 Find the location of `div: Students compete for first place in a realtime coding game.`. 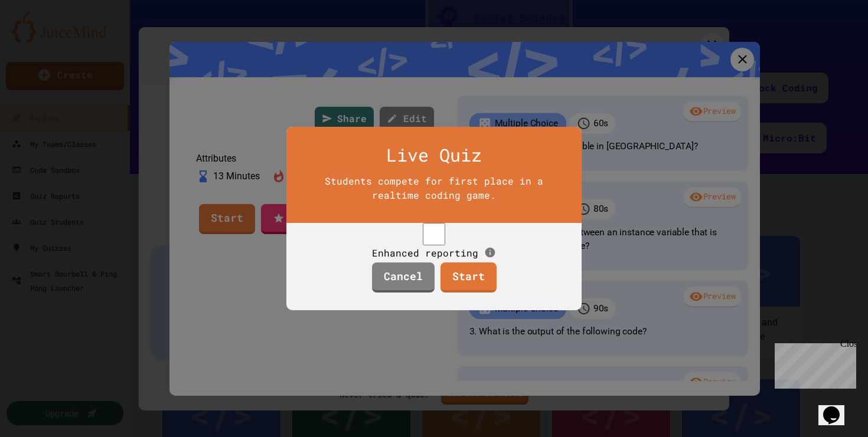

div: Students compete for first place in a realtime coding game. is located at coordinates (434, 188).